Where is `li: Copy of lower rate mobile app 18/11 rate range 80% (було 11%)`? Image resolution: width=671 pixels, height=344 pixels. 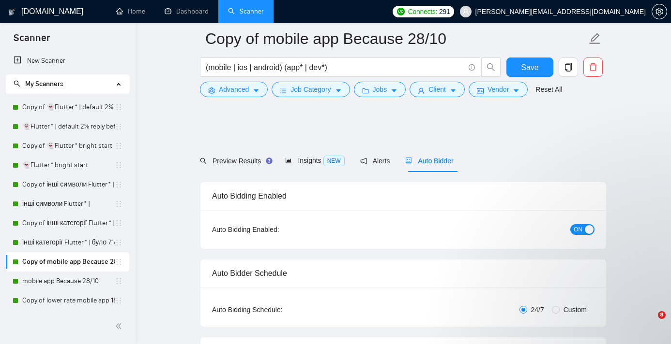
li: Copy of lower rate mobile app 18/11 rate range 80% (було 11%) is located at coordinates (67, 301).